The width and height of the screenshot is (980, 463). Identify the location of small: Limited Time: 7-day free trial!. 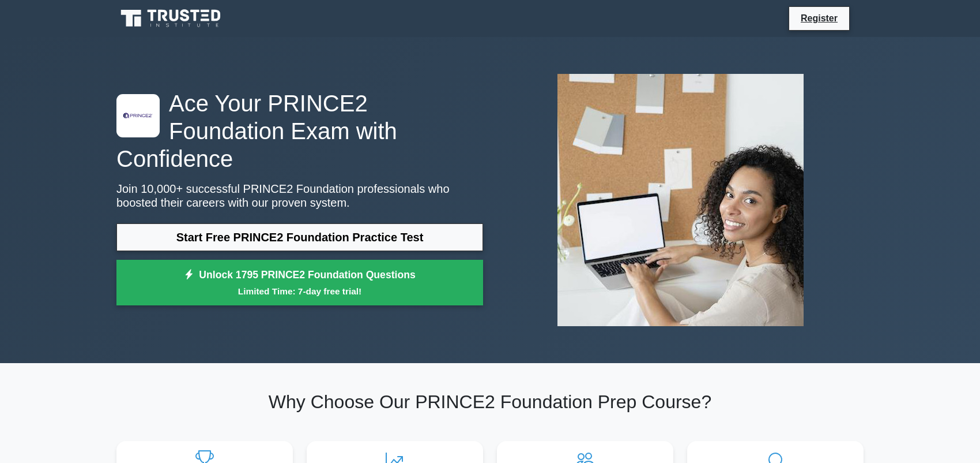
(299, 291).